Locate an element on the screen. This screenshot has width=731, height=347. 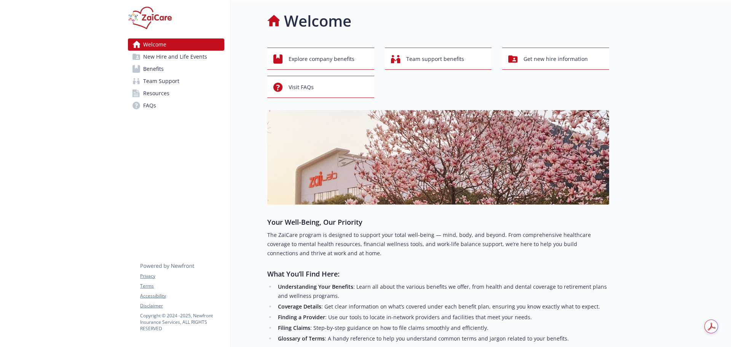
span: New Hire and Life Events is located at coordinates (175, 57).